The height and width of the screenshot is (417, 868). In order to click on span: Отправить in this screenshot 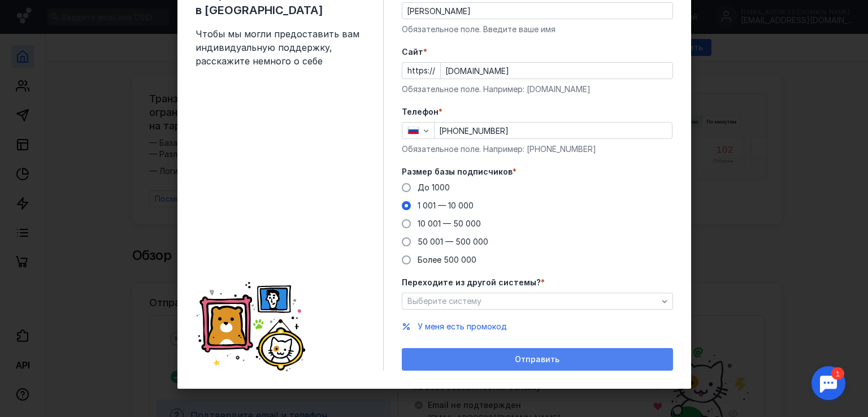, I will do `click(537, 360)`.